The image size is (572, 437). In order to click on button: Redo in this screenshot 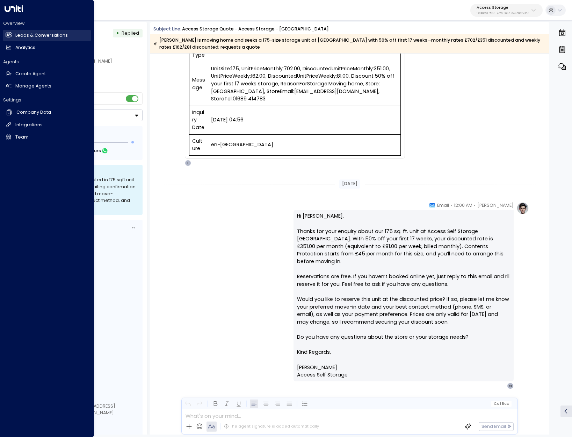, I will do `click(200, 403)`.